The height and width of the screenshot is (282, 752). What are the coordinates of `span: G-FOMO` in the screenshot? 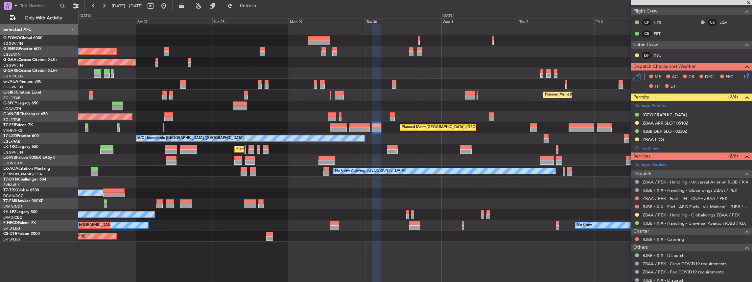 It's located at (12, 38).